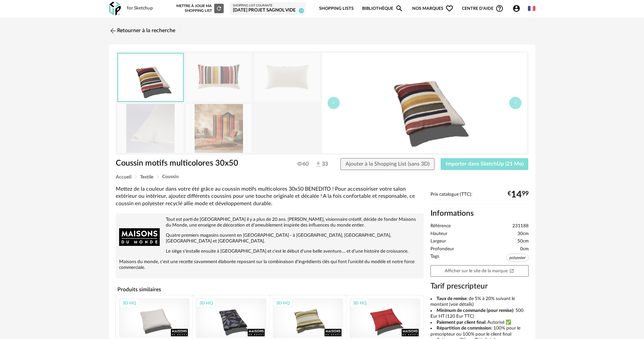  I want to click on a: Afficher sur le site de la marqueOpen In New icon, so click(480, 271).